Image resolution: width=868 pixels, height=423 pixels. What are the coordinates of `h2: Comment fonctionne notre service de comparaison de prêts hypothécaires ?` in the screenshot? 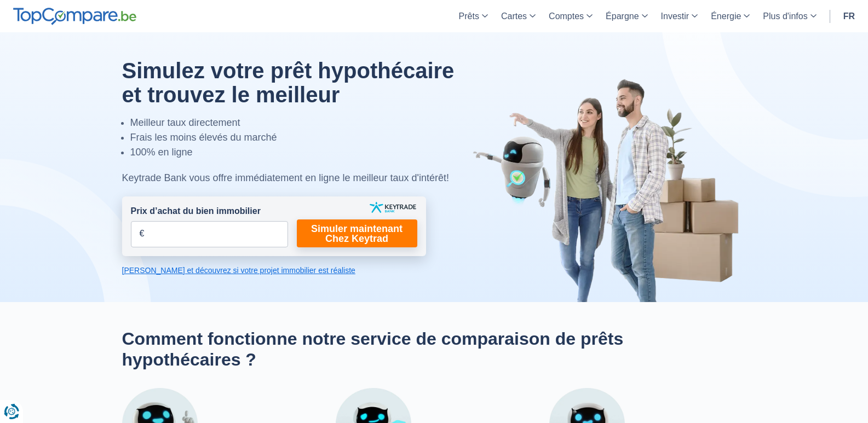 It's located at (434, 349).